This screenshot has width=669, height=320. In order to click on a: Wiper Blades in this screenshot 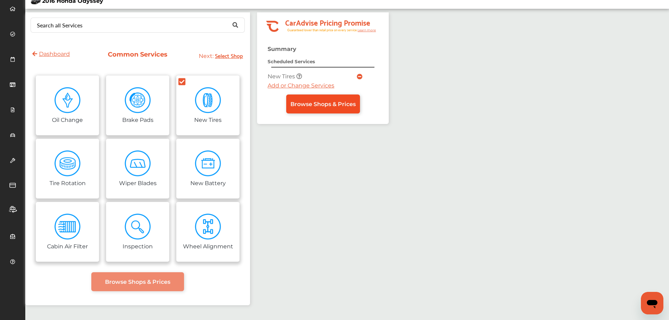, I will do `click(138, 168)`.